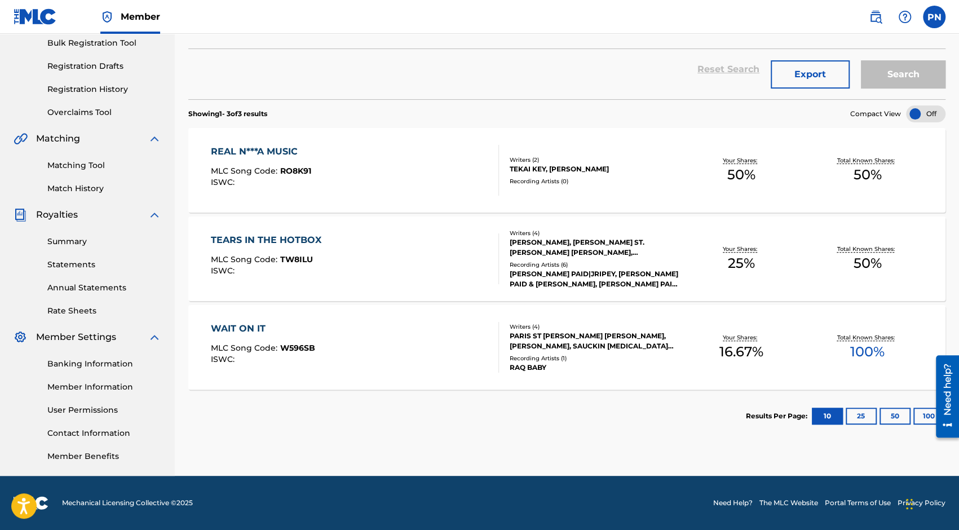 The width and height of the screenshot is (959, 530). Describe the element at coordinates (104, 112) in the screenshot. I see `a: Overclaims Tool` at that location.